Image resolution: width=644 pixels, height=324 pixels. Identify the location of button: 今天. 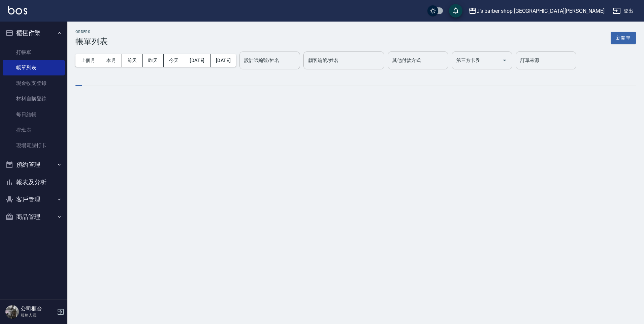
(174, 60).